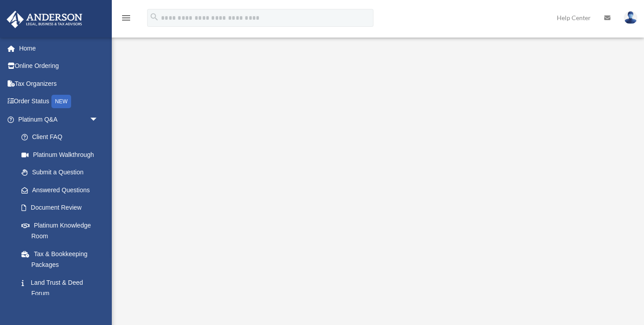 The height and width of the screenshot is (325, 644). I want to click on a: Tax Organizers, so click(59, 84).